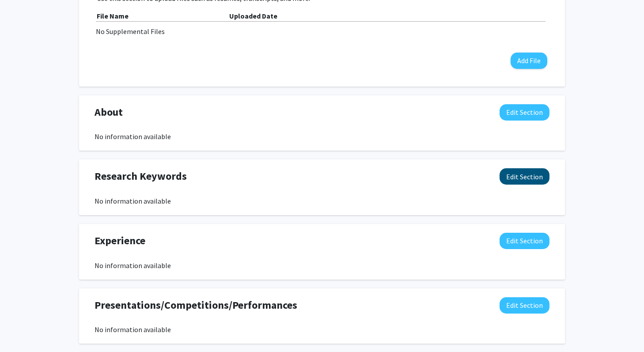 The image size is (644, 352). I want to click on b: File Name, so click(113, 16).